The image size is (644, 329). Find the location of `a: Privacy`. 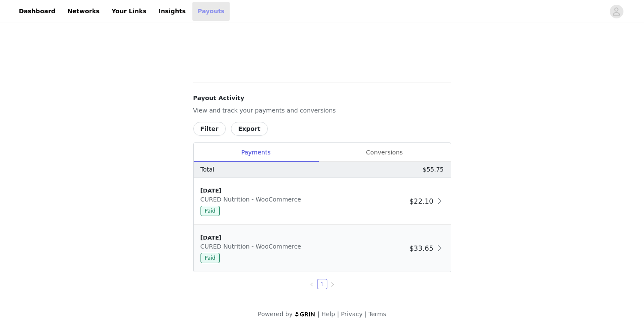

a: Privacy is located at coordinates (352, 314).